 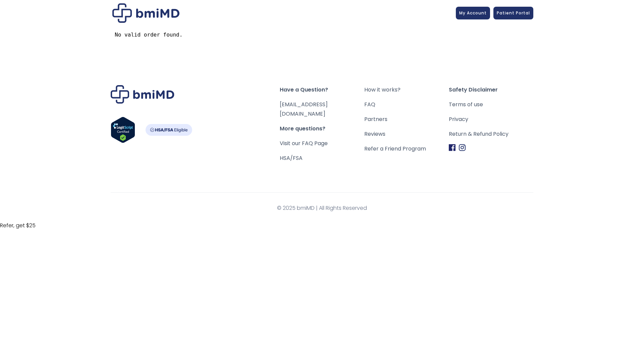 What do you see at coordinates (169, 130) in the screenshot?
I see `img: HSA-FSA` at bounding box center [169, 130].